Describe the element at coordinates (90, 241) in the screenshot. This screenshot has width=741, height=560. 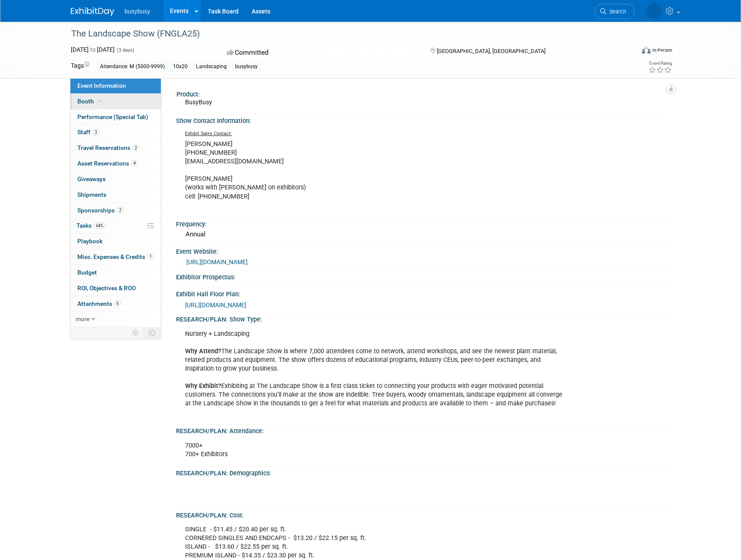
I see `span: Playbook` at that location.